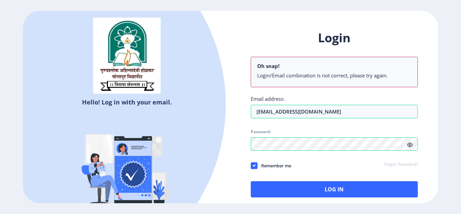 The height and width of the screenshot is (214, 461). I want to click on input: Email address, so click(334, 111).